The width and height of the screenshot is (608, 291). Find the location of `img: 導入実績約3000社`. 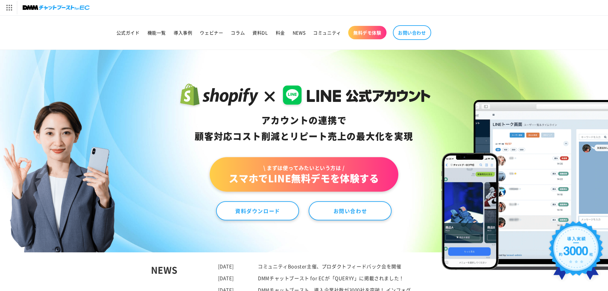

img: 導入実績約3000社 is located at coordinates (576, 252).